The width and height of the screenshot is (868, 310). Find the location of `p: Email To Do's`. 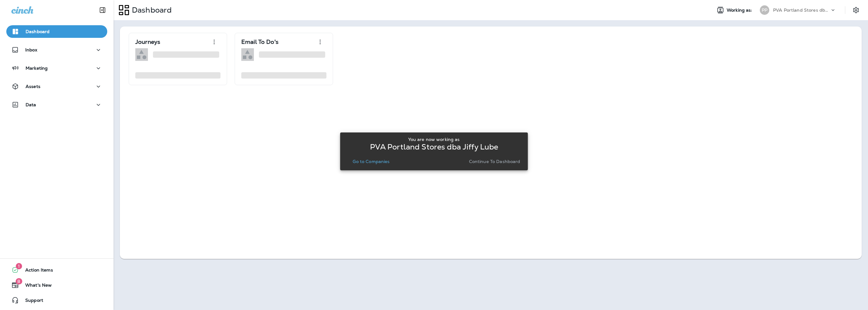

p: Email To Do's is located at coordinates (259, 42).